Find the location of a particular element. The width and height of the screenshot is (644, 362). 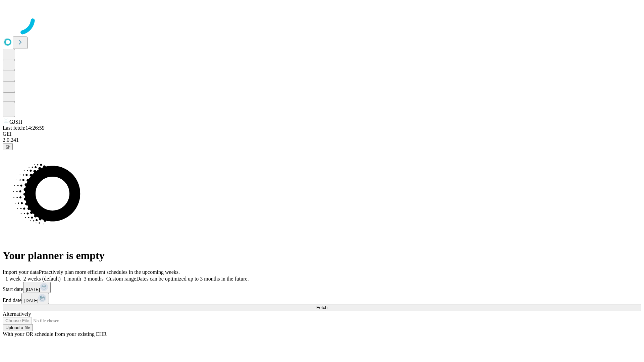

span: GJSH is located at coordinates (16, 122).